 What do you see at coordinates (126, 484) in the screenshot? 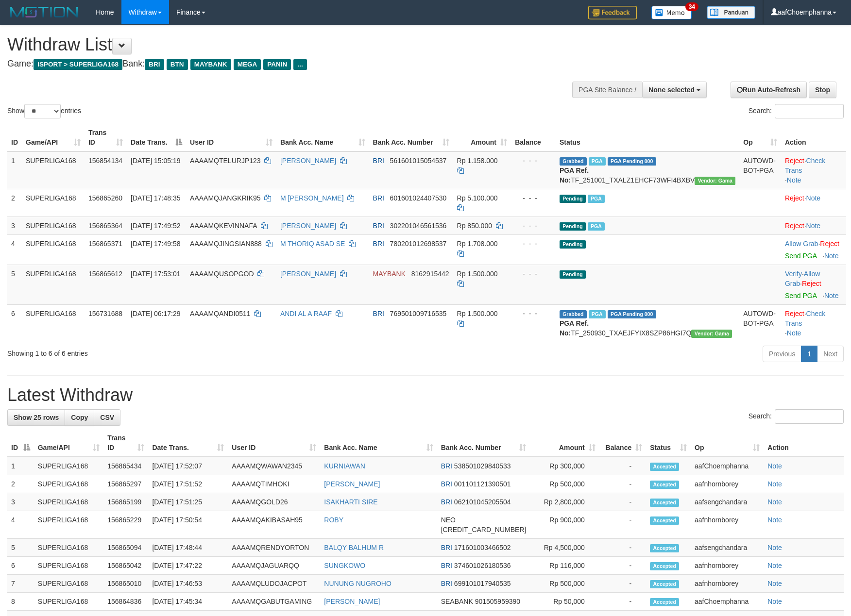
I see `td: 156865297` at bounding box center [126, 484].